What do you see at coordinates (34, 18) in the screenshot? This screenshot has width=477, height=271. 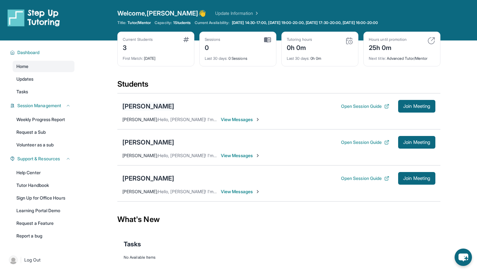 I see `img: logo` at bounding box center [34, 18].